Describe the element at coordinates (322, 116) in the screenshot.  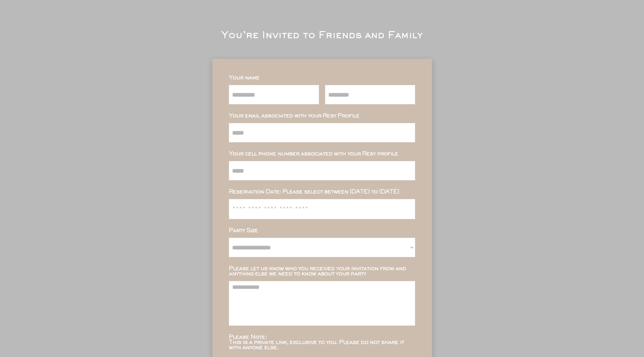
I see `div: Your email associated with your Resy Profile` at that location.